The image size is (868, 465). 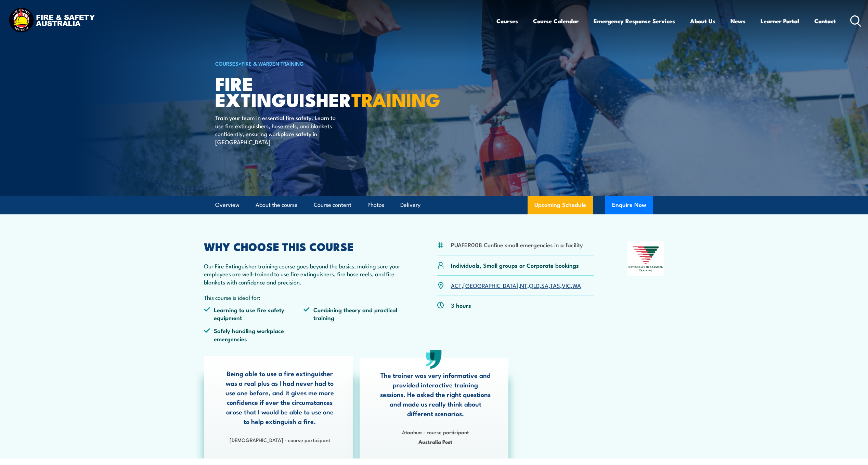 I want to click on p: Train your team in essential fire safety. Learn to use fire extinguishers, hose reels, and blanke..., so click(x=278, y=130).